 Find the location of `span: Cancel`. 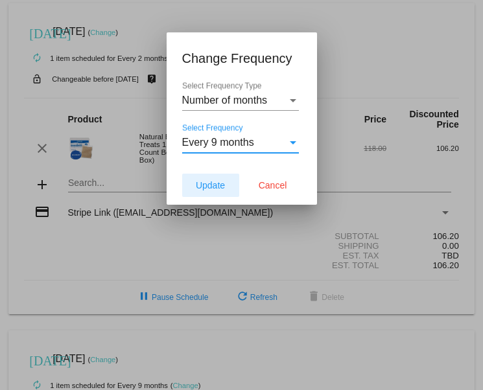

span: Cancel is located at coordinates (273, 185).